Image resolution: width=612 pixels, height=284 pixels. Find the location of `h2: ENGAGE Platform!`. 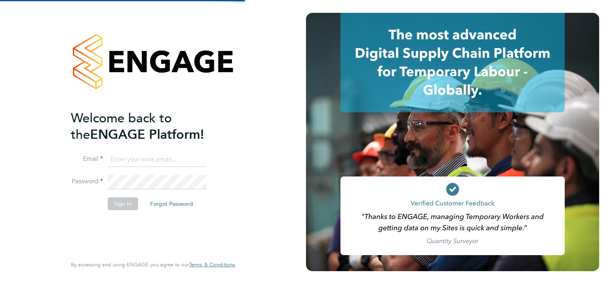

h2: ENGAGE Platform! is located at coordinates (149, 126).